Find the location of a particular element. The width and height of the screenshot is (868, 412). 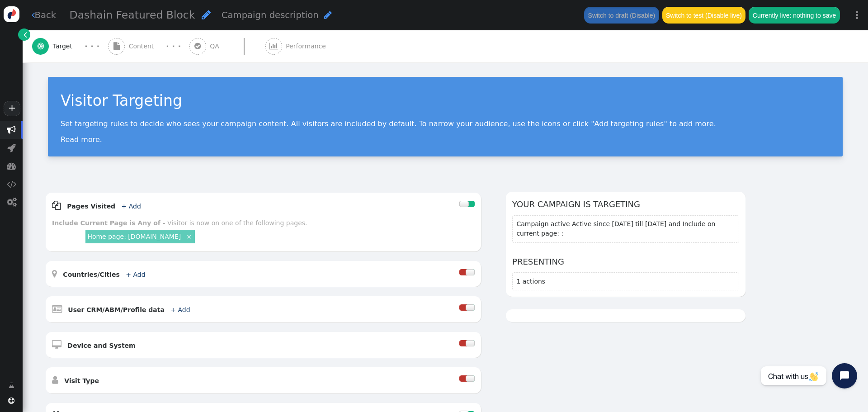

span: Dashain Featured Block is located at coordinates (133, 15).